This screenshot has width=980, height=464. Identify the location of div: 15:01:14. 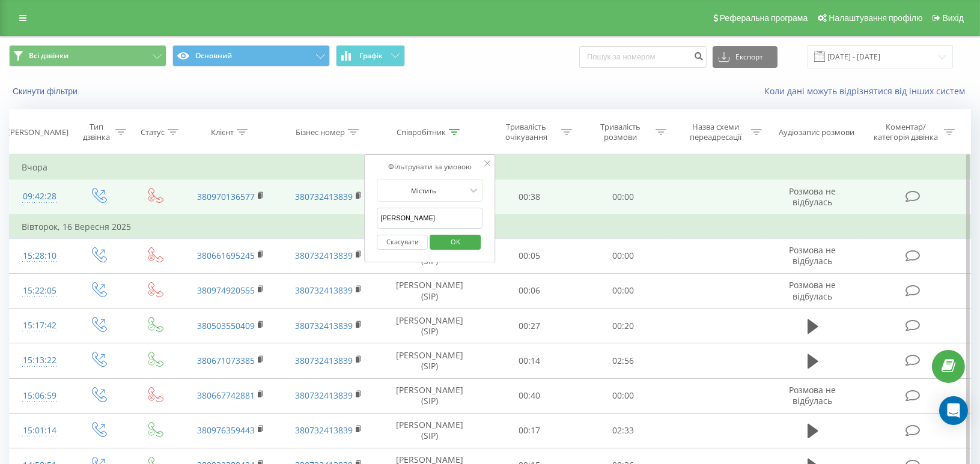
(39, 431).